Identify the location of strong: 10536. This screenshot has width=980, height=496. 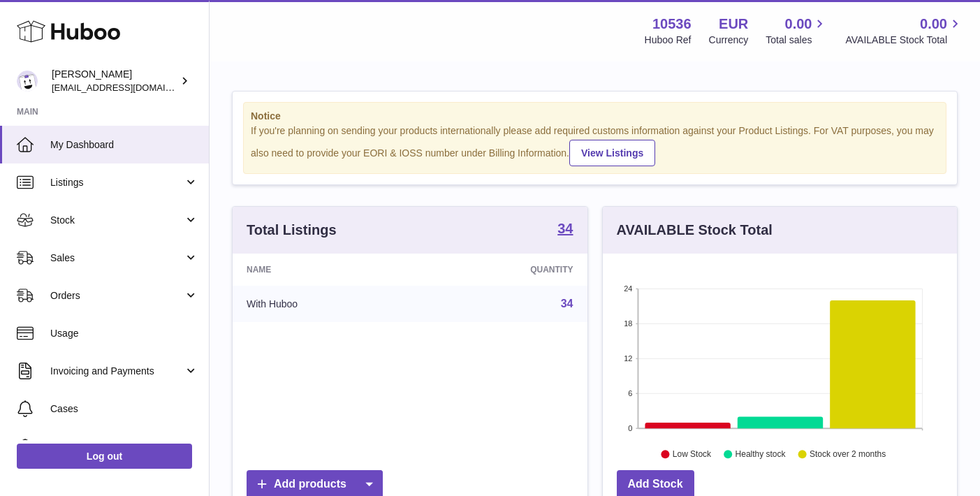
(672, 24).